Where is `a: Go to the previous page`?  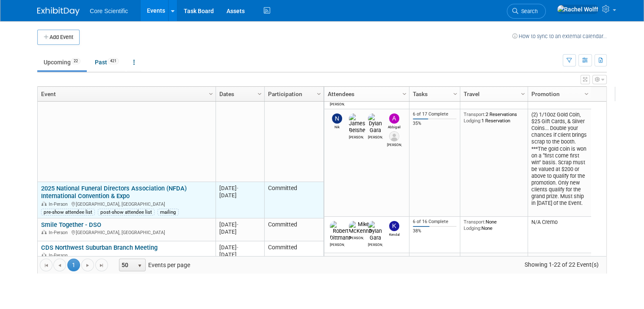 a: Go to the previous page is located at coordinates (60, 265).